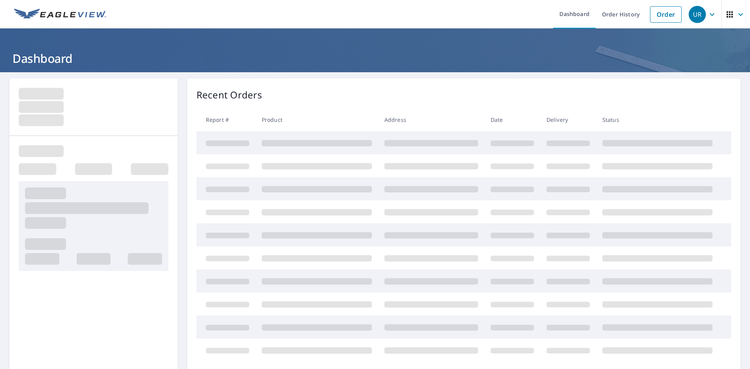 This screenshot has width=750, height=369. I want to click on th: Status, so click(658, 120).